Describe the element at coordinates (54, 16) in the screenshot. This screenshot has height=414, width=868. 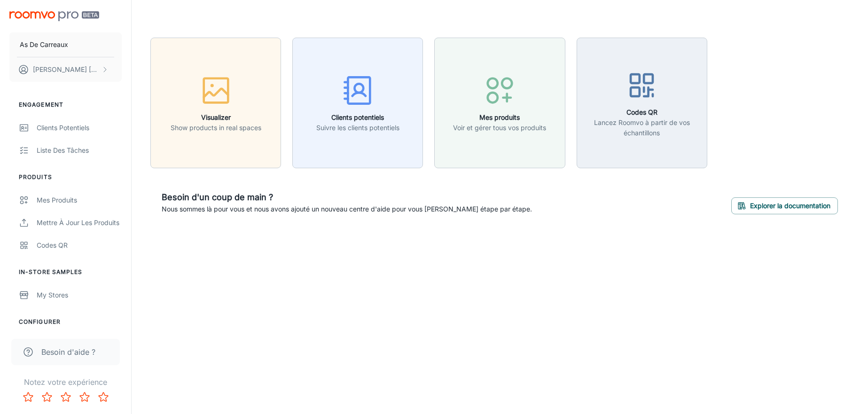
I see `img: Roomvo PRO Beta` at that location.